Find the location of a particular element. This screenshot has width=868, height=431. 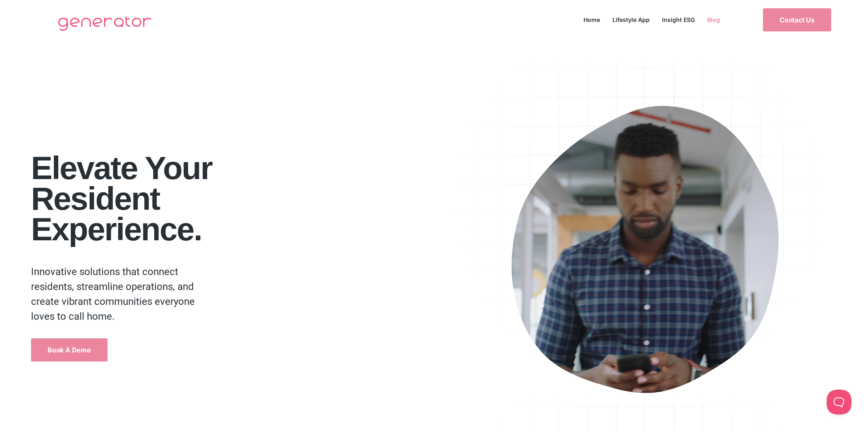

a: Contact Us is located at coordinates (797, 20).